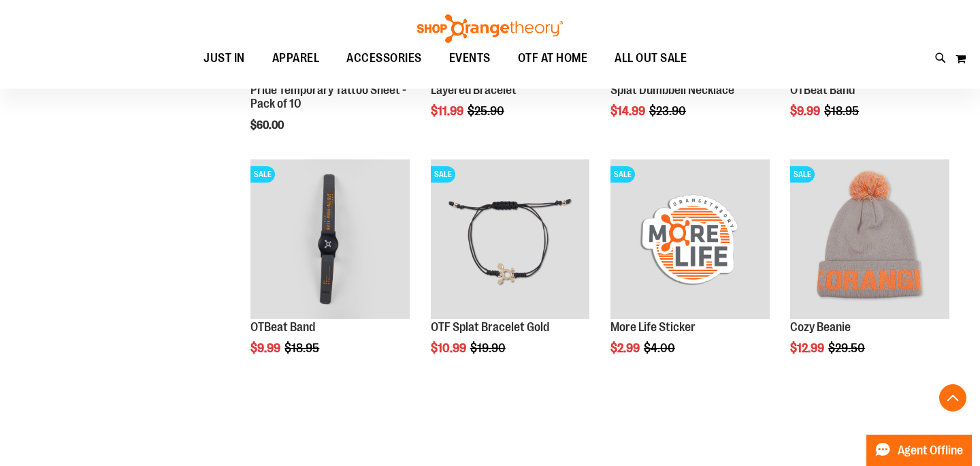 The image size is (980, 466). Describe the element at coordinates (672, 90) in the screenshot. I see `a: Splat Dumbbell Necklace` at that location.